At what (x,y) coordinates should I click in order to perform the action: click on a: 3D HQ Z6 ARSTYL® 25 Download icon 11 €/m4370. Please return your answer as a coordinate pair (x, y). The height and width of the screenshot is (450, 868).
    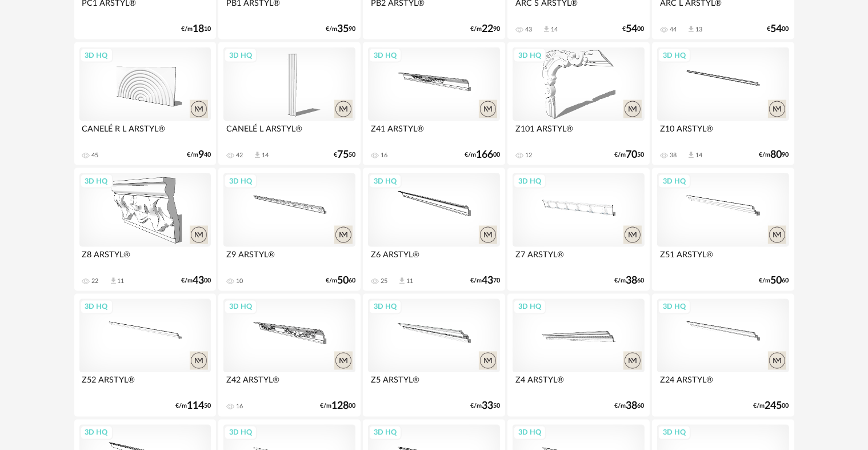
    Looking at the image, I should click on (434, 229).